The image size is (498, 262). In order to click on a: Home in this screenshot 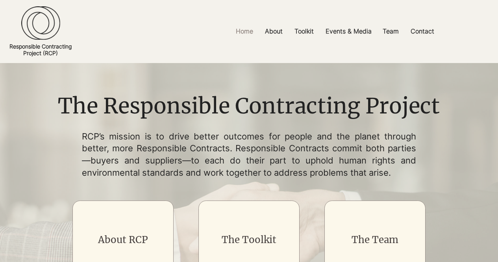, I will do `click(245, 31)`.